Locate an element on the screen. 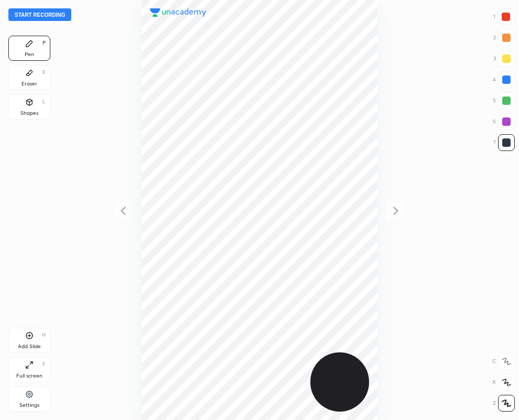  div: Full screen is located at coordinates (29, 376).